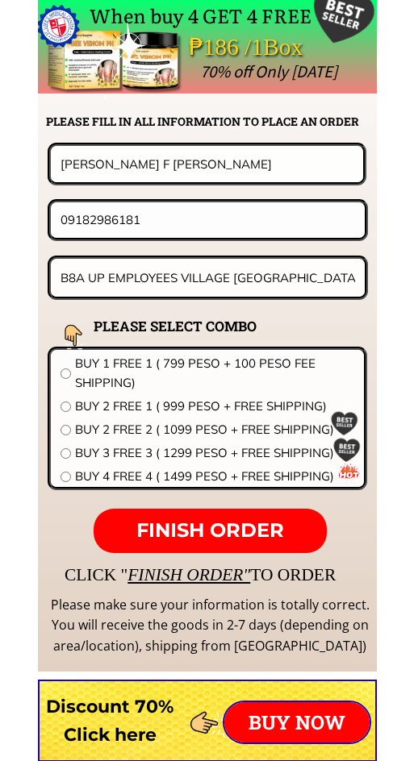  I want to click on span: FINISH ORDER", so click(189, 575).